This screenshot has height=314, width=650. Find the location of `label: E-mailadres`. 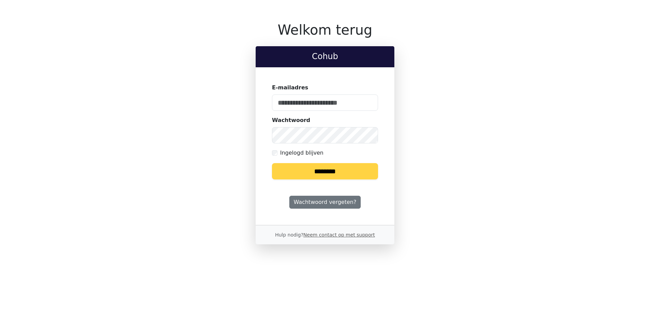

label: E-mailadres is located at coordinates (290, 88).